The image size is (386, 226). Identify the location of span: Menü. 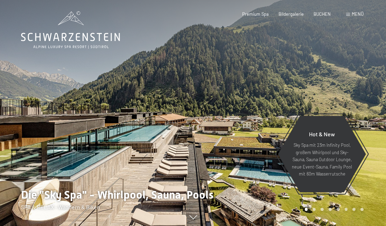
(358, 14).